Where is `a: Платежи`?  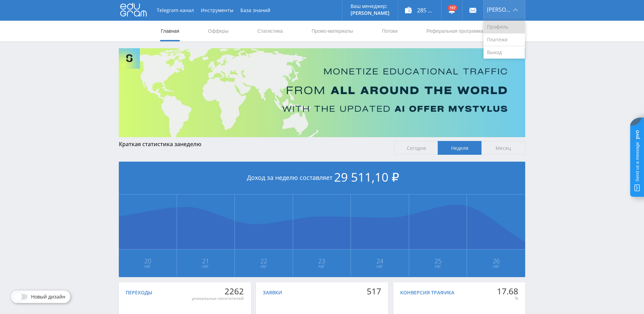
a: Платежи is located at coordinates (504, 40).